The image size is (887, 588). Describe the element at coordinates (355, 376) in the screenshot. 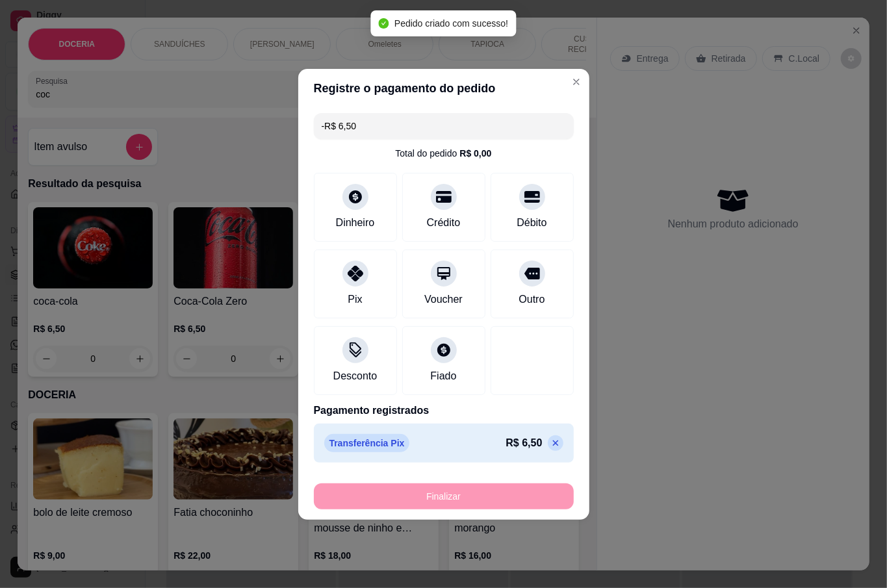

I see `div: Desconto` at that location.